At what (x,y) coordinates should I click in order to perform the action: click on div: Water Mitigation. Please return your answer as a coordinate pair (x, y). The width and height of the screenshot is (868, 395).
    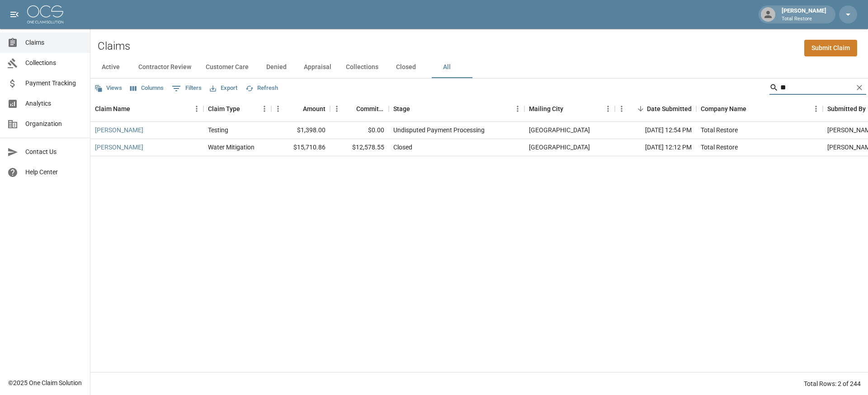
    Looking at the image, I should click on (231, 147).